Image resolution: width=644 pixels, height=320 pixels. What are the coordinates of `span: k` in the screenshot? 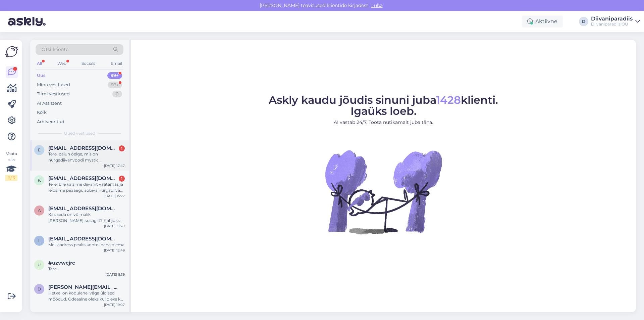 It's located at (39, 180).